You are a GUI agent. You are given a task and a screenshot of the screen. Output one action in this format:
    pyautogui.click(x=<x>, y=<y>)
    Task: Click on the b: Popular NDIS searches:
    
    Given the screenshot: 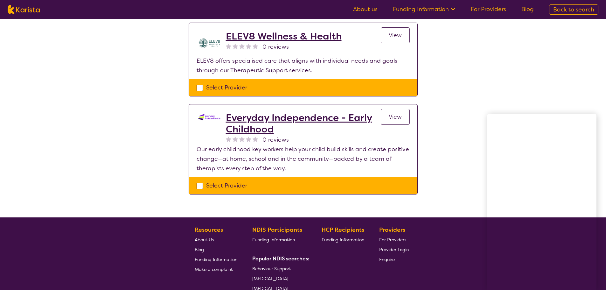 What is the action you would take?
    pyautogui.click(x=281, y=259)
    